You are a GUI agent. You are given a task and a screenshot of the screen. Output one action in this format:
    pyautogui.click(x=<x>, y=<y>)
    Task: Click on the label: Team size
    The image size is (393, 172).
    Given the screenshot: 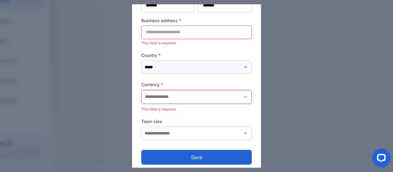 What is the action you would take?
    pyautogui.click(x=196, y=121)
    